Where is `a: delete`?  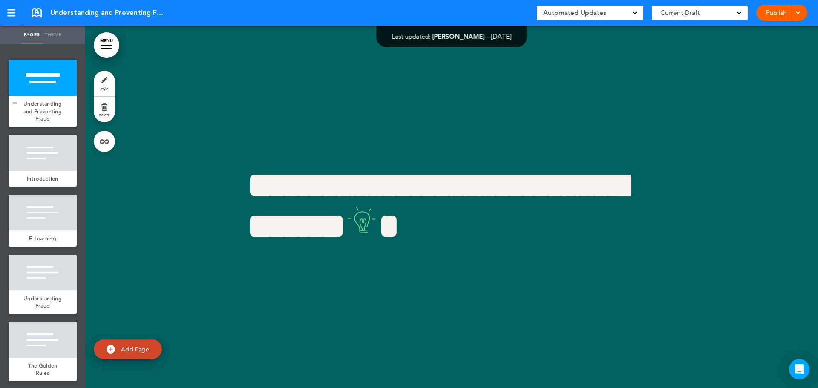
a: delete is located at coordinates (104, 110).